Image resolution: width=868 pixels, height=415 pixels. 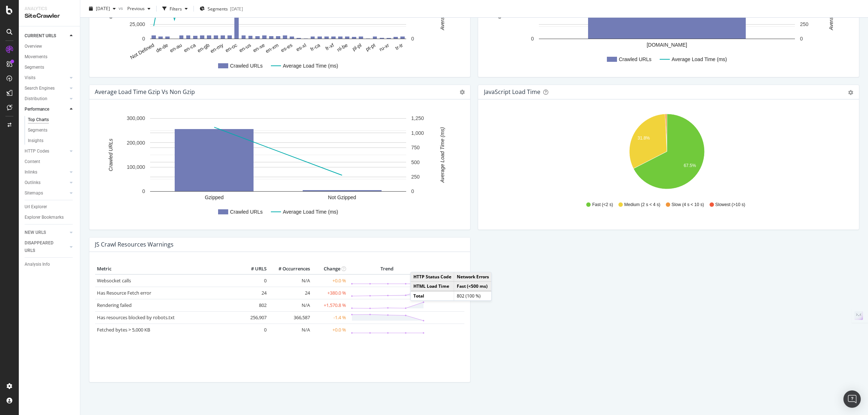 What do you see at coordinates (137, 24) in the screenshot?
I see `text: 25,000` at bounding box center [137, 24].